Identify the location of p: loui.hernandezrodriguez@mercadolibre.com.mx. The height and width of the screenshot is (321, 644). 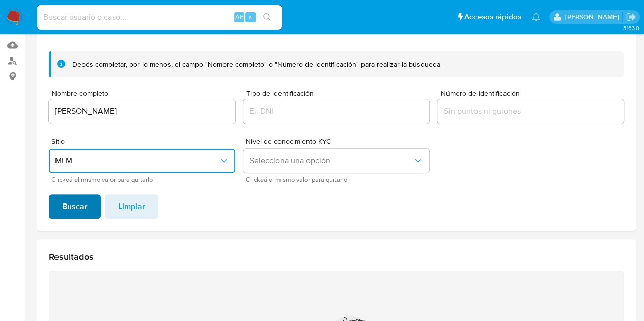
(593, 17).